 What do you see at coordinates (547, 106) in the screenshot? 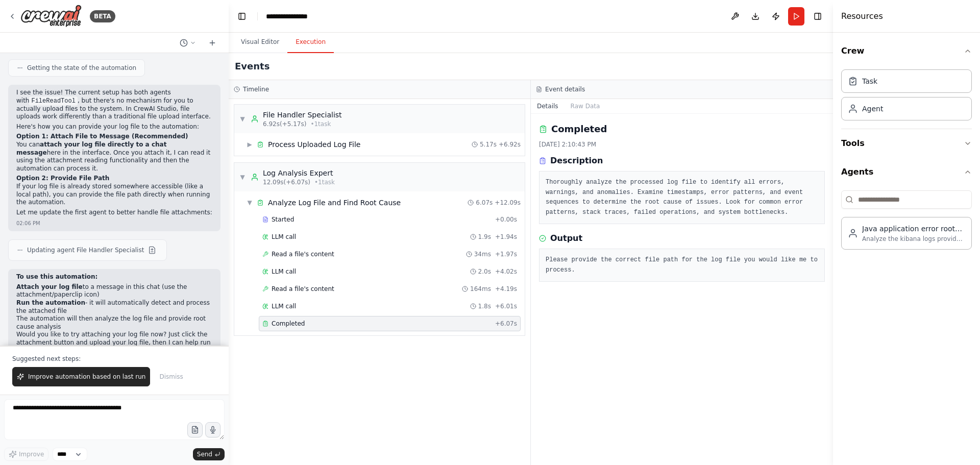
I see `button: Details` at bounding box center [547, 106].